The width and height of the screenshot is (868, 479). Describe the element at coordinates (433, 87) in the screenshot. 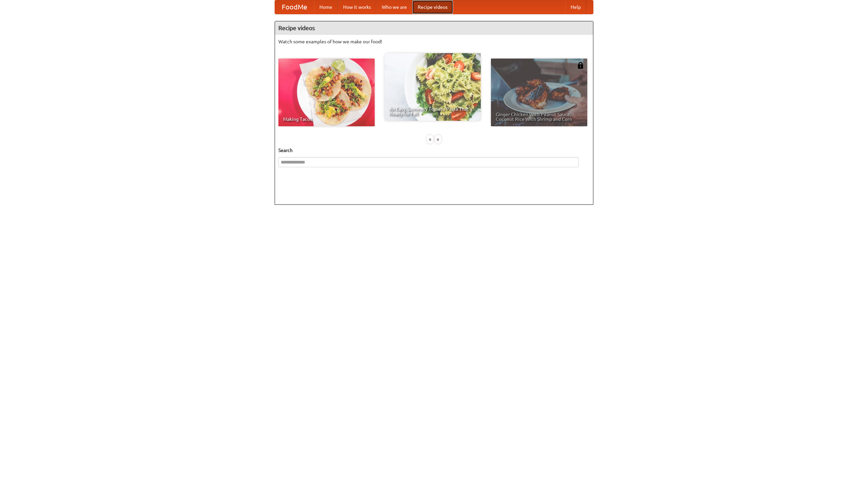

I see `a: An Easy, Summery Tomato Pasta That's Ready for Fall` at that location.